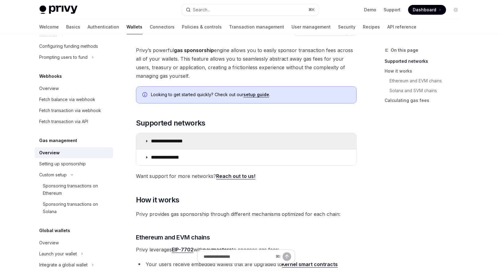  Describe the element at coordinates (158, 200) in the screenshot. I see `span: How it works` at that location.